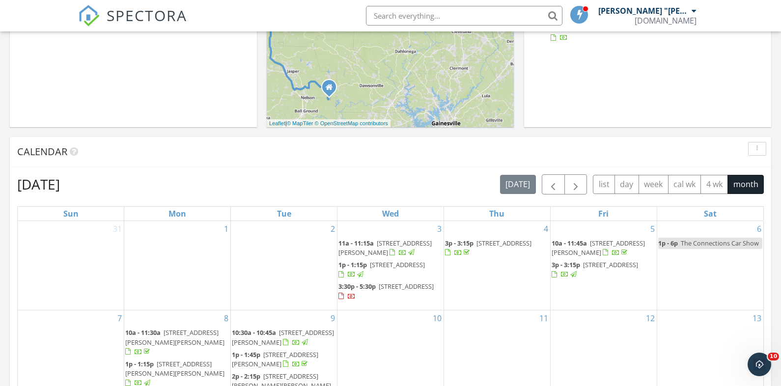 This screenshot has width=781, height=386. What do you see at coordinates (497, 266) in the screenshot?
I see `td: Go to September 4, 2025` at bounding box center [497, 266].